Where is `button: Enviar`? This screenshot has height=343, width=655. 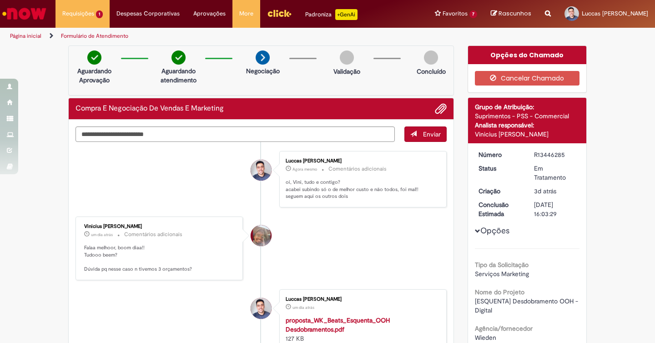
button: Enviar is located at coordinates (425, 134).